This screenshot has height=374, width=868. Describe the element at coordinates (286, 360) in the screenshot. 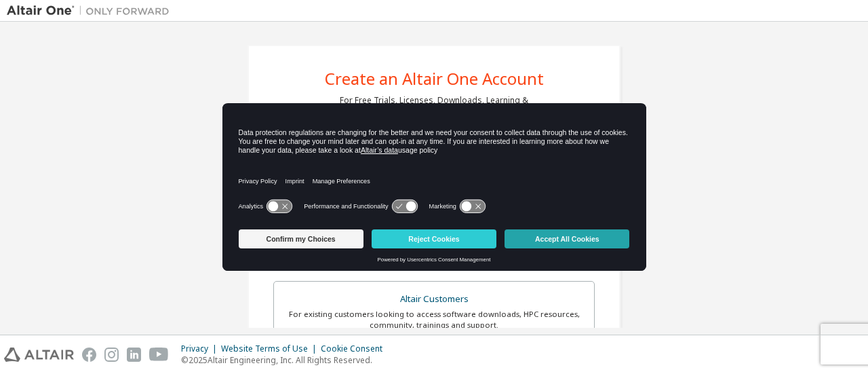

I see `p: © 2025 Altair Engineering, Inc. All Rights Reserved.` at that location.